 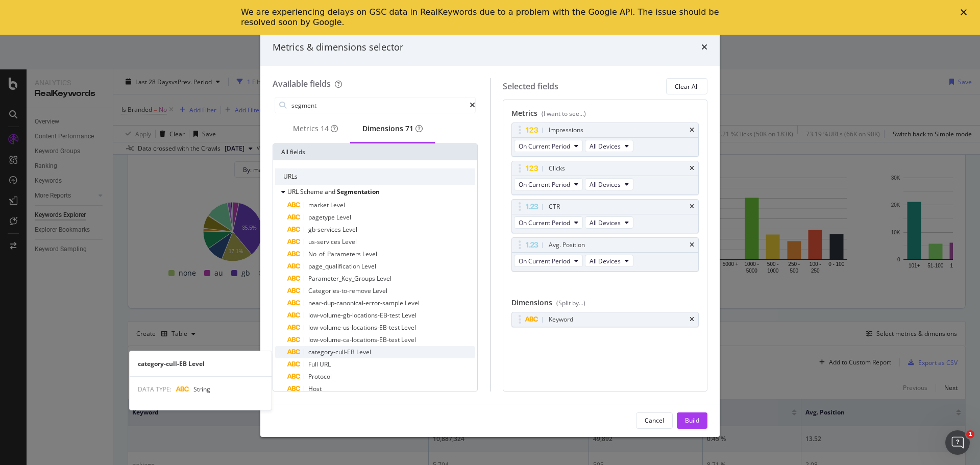 What do you see at coordinates (331, 191) in the screenshot?
I see `span: and` at bounding box center [331, 191].